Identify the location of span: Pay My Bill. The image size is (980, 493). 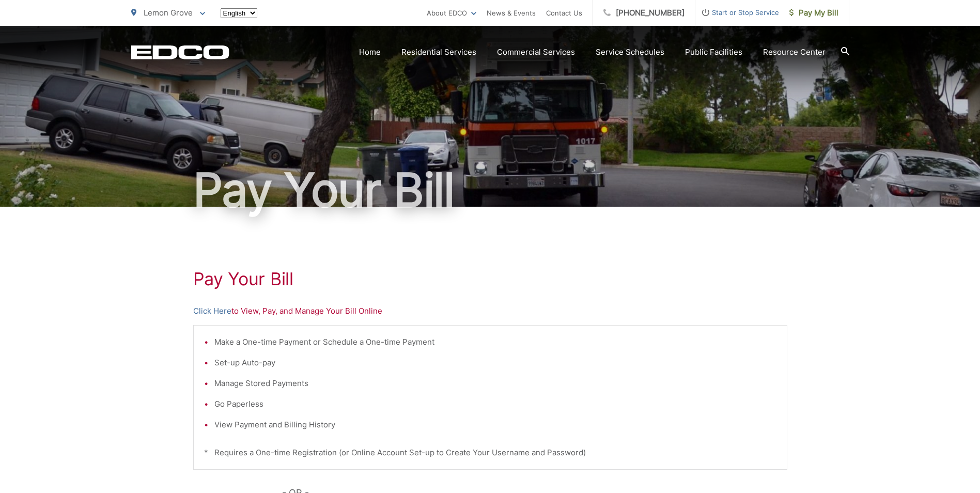
(813, 13).